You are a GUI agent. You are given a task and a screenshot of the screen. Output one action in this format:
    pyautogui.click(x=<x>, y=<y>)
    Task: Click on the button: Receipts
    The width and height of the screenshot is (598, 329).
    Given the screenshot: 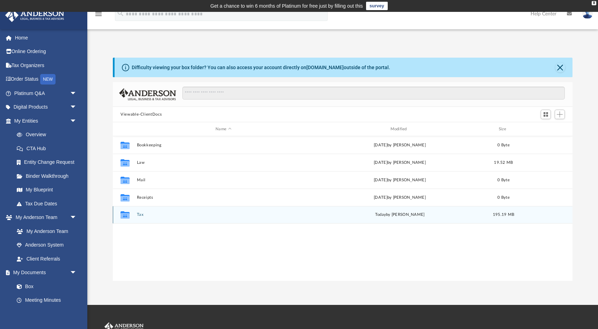 What is the action you would take?
    pyautogui.click(x=224, y=197)
    